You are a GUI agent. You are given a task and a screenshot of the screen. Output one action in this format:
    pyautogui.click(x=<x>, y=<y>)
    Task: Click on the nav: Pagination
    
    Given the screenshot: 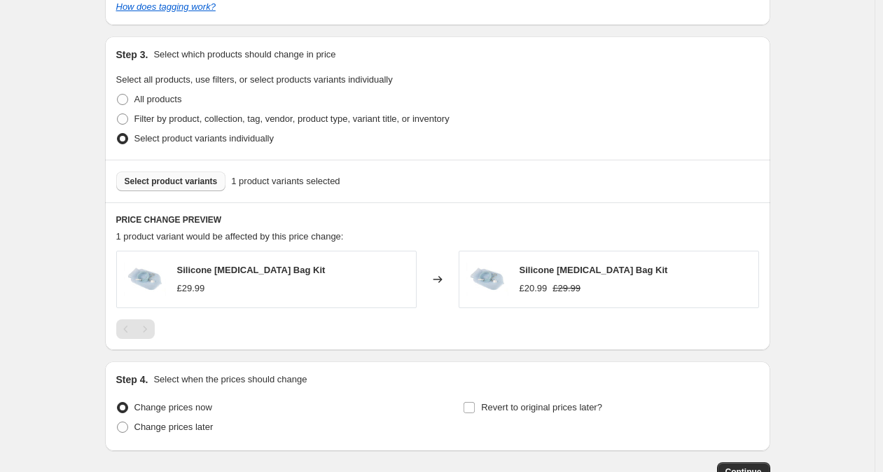 What is the action you would take?
    pyautogui.click(x=135, y=329)
    